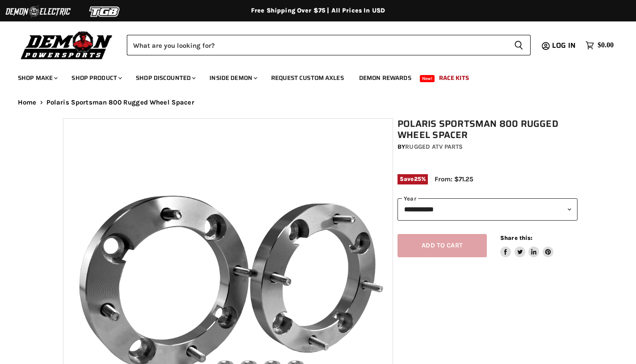 This screenshot has height=364, width=636. Describe the element at coordinates (454, 179) in the screenshot. I see `span: From: $71.25` at that location.